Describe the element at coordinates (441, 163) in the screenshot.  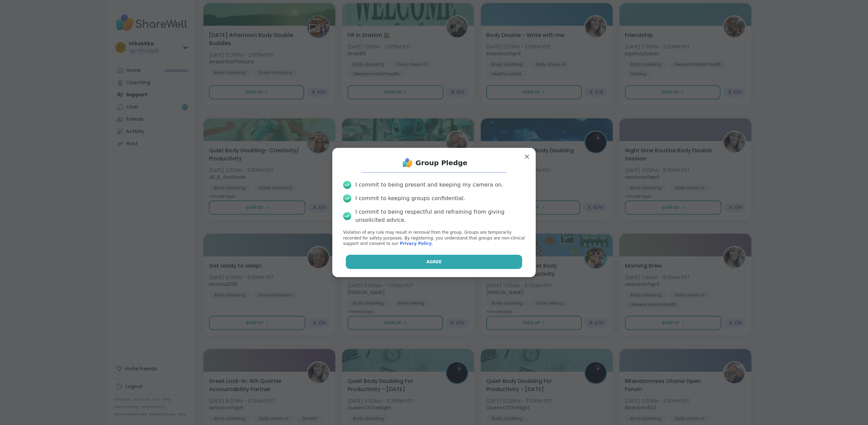
I see `h1: Group Pledge` at that location.